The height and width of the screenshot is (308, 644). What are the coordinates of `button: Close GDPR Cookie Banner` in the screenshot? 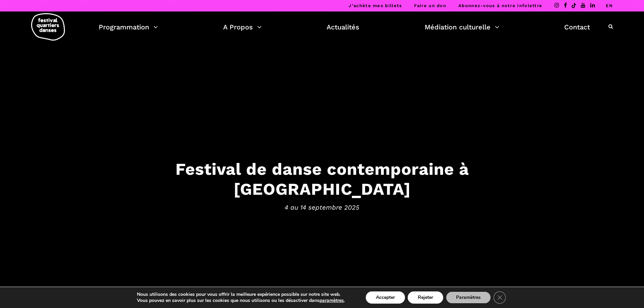 It's located at (500, 297).